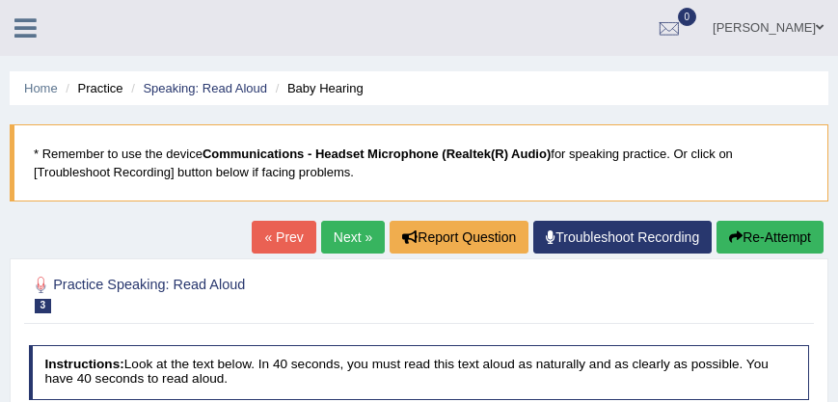 The image size is (838, 402). Describe the element at coordinates (43, 306) in the screenshot. I see `span: 3` at that location.